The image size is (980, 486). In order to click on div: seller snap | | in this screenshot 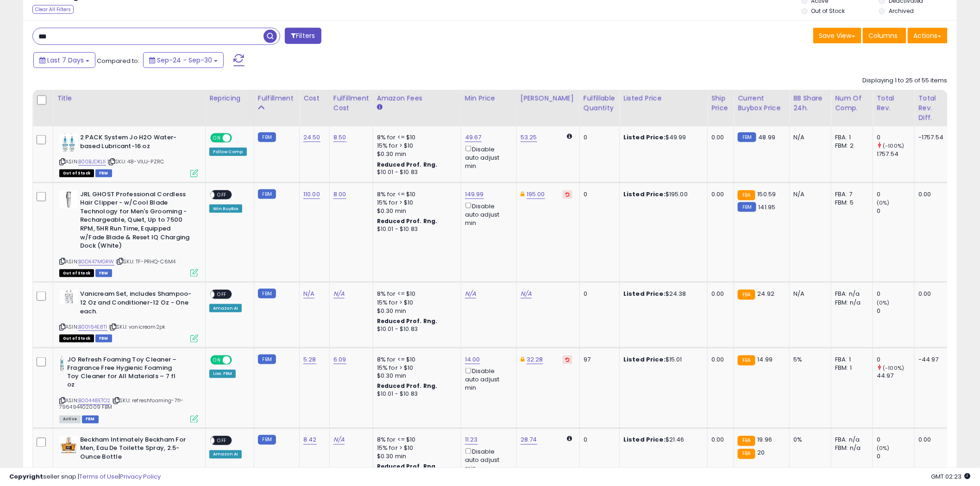, I will do `click(85, 477)`.